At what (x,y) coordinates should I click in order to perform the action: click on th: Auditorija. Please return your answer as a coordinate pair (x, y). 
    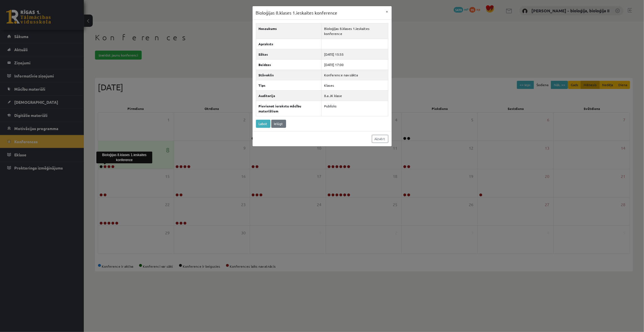
    Looking at the image, I should click on (289, 96).